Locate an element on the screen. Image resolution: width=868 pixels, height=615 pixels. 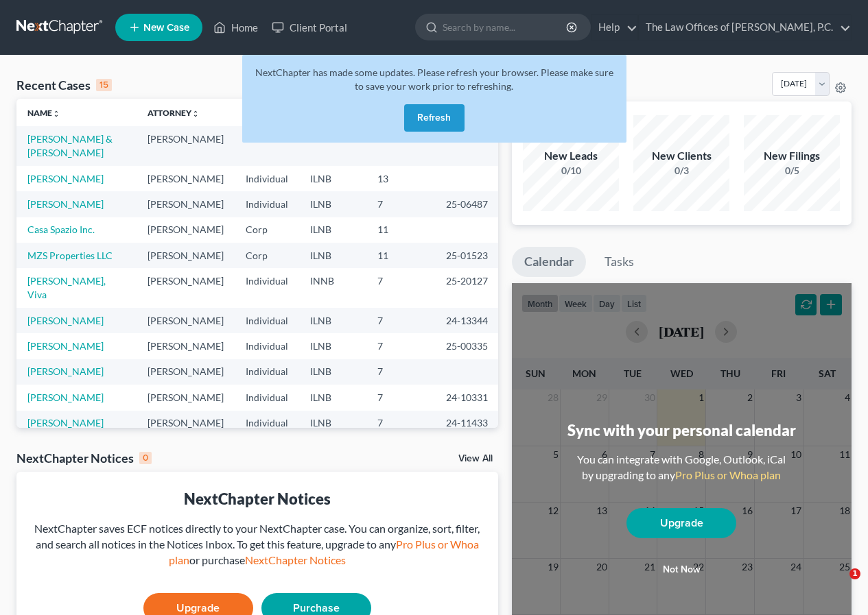
input: Search by name... is located at coordinates (505, 27).